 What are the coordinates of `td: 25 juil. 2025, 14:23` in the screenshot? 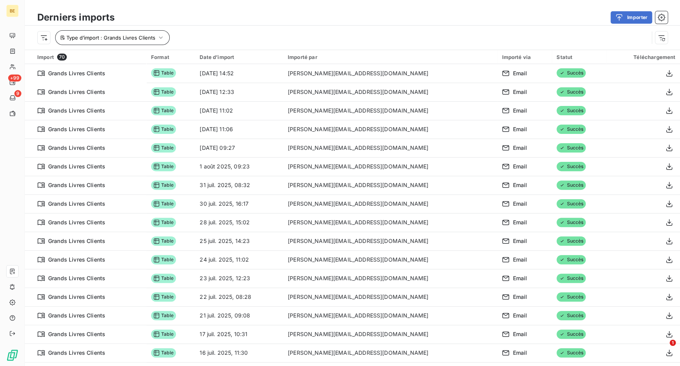 It's located at (239, 241).